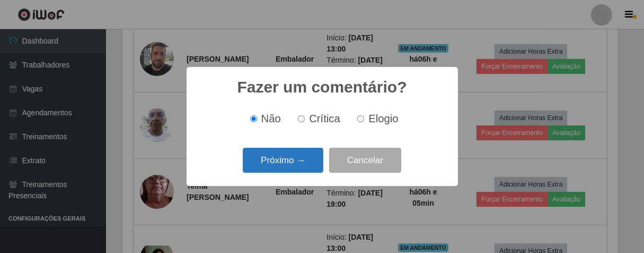 The height and width of the screenshot is (253, 644). Describe the element at coordinates (325, 119) in the screenshot. I see `span: Crítica` at that location.